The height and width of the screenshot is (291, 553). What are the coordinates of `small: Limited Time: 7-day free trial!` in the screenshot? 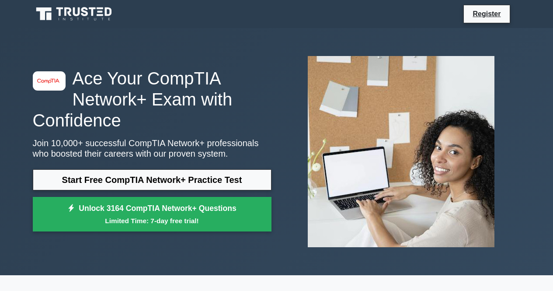 It's located at (152, 220).